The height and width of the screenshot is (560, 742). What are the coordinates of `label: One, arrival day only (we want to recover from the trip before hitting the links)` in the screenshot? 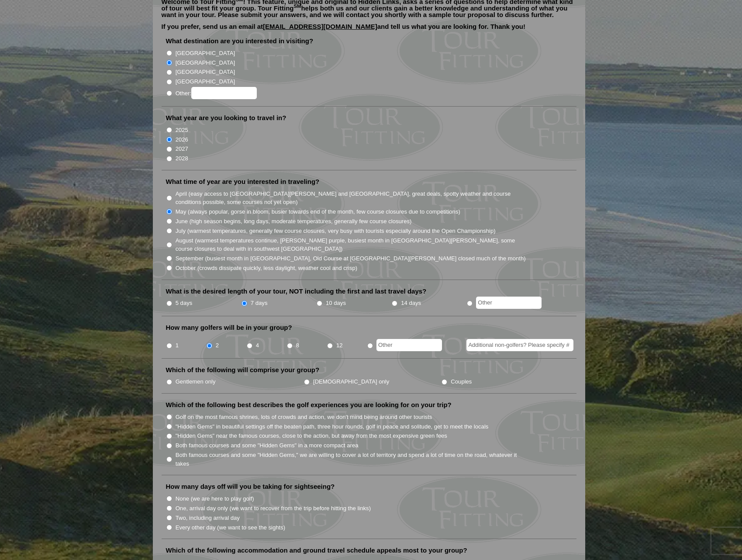 It's located at (273, 508).